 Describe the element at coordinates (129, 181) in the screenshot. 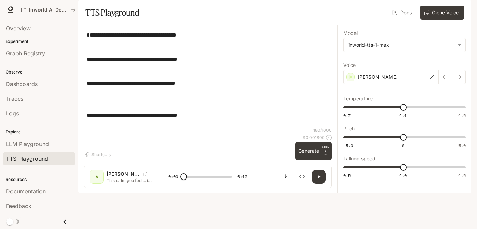

I see `p: This calm you feel… is just the beginning Your energy is rising, your mind is opening But one min...` at that location.